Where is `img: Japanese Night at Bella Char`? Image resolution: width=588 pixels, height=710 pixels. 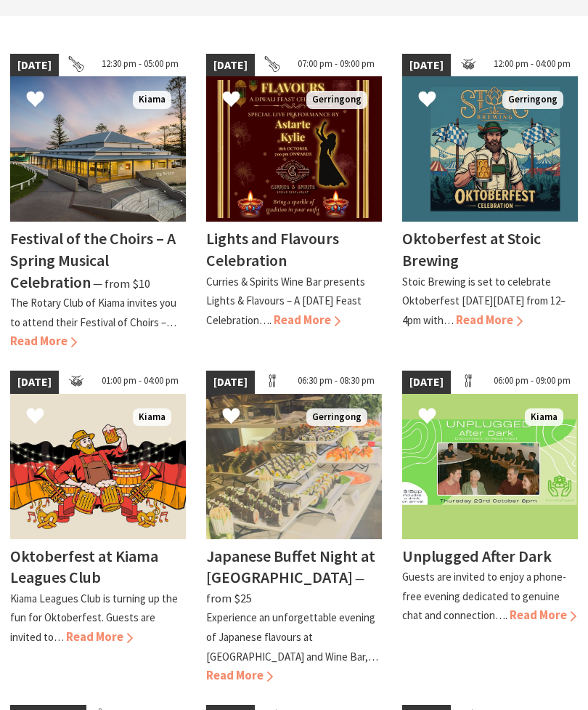 img: Japanese Night at Bella Char is located at coordinates (294, 467).